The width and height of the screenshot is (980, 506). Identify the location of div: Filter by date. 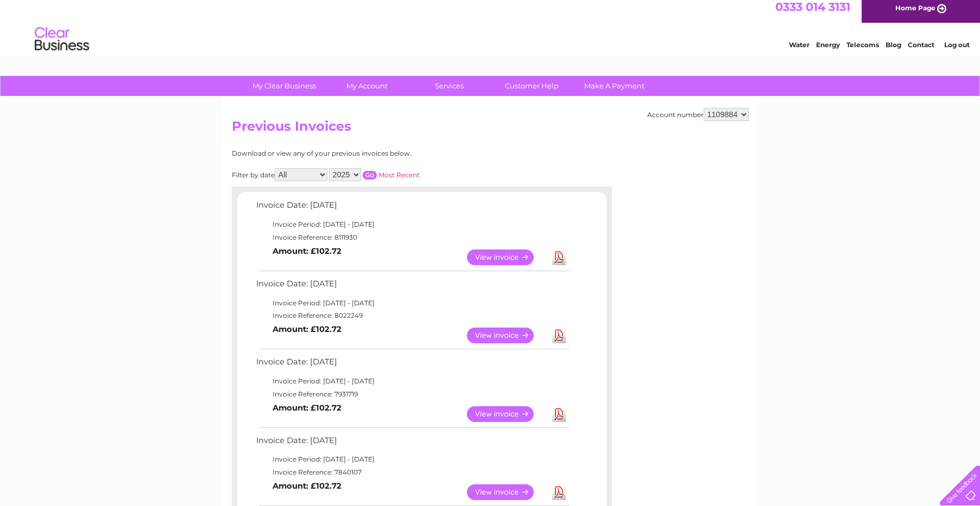
(374, 175).